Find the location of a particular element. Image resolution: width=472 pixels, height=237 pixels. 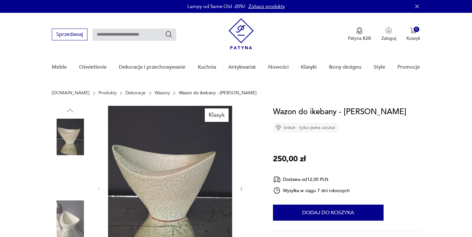

div: Wysyłka w ciągu 7 dni roboczych is located at coordinates (311, 191).